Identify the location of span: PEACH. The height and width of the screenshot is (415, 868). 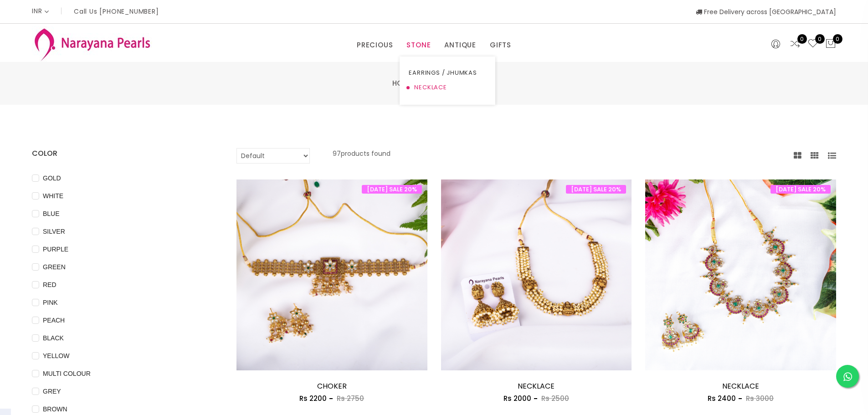
(54, 320).